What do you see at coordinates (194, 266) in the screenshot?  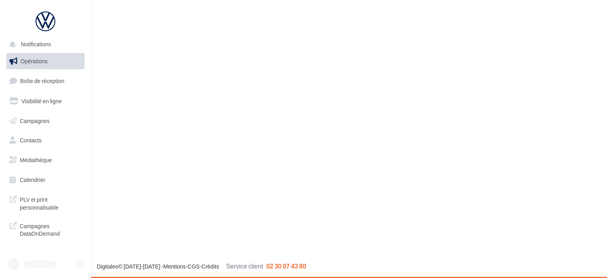 I see `a: CGS` at bounding box center [194, 266].